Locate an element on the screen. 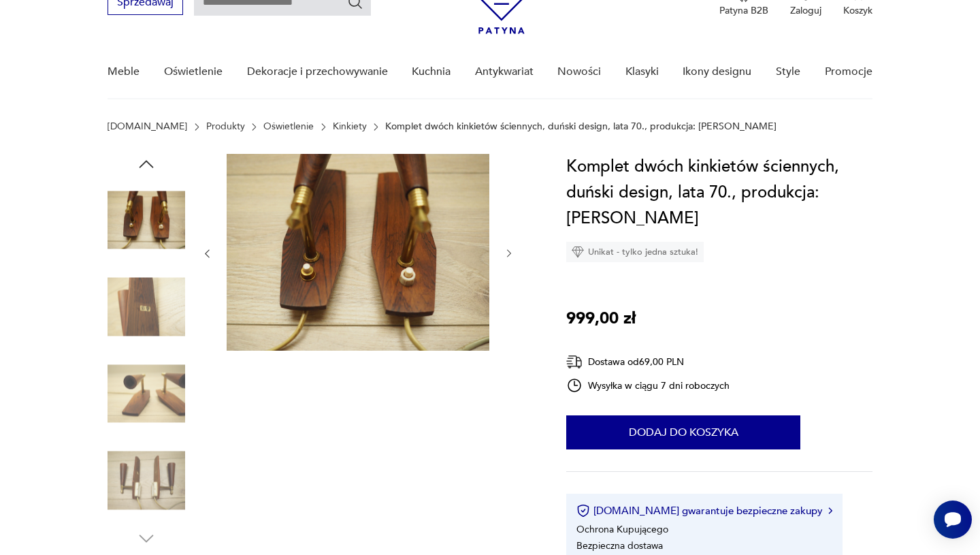 This screenshot has width=980, height=555. a: Klasyki is located at coordinates (642, 72).